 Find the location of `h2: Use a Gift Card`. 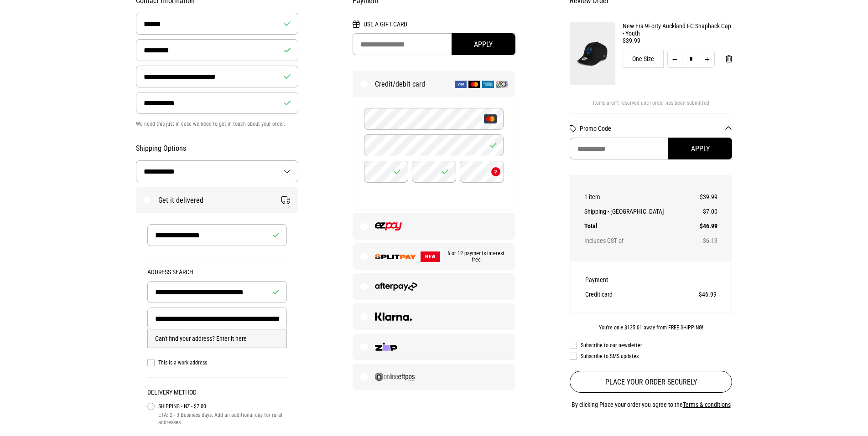

h2: Use a Gift Card is located at coordinates (434, 27).